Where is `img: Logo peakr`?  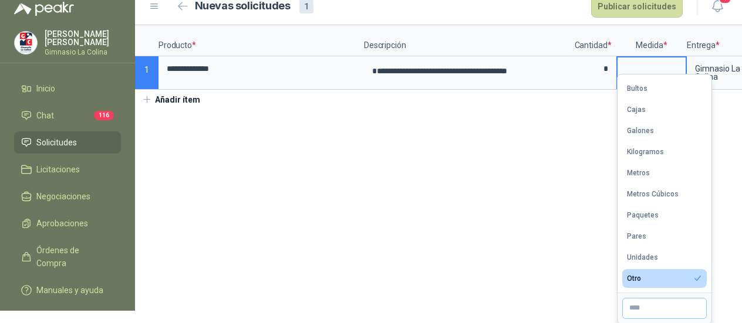
img: Logo peakr is located at coordinates (44, 9).